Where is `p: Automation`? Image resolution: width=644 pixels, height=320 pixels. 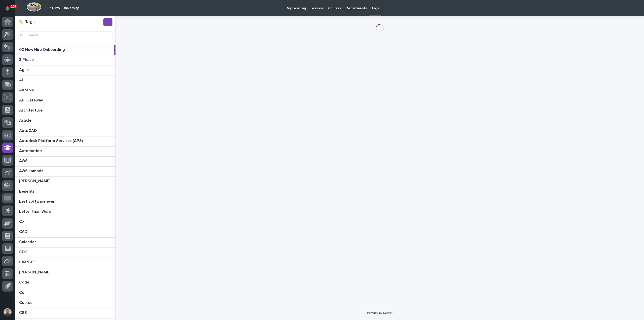
p: Automation is located at coordinates (31, 150).